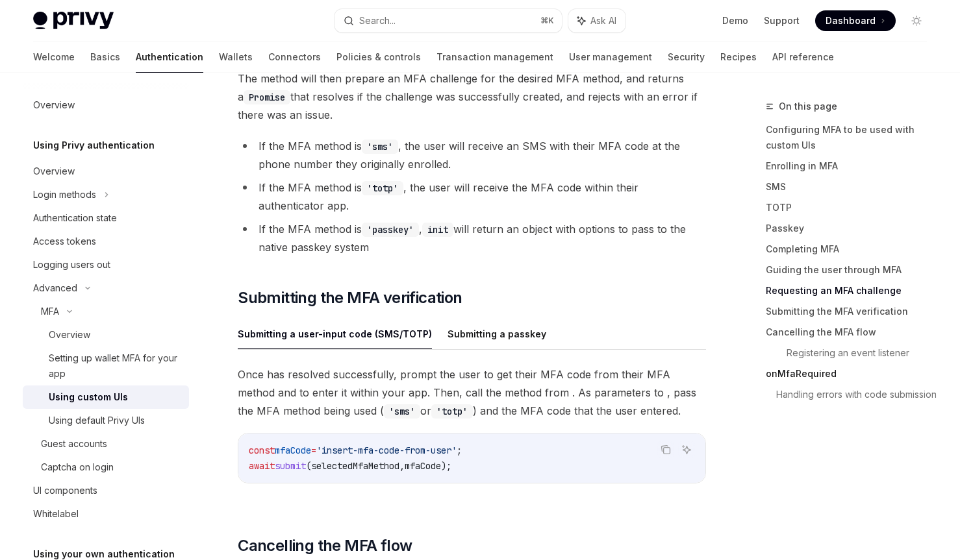 The width and height of the screenshot is (960, 560). Describe the element at coordinates (262, 466) in the screenshot. I see `span: await` at that location.